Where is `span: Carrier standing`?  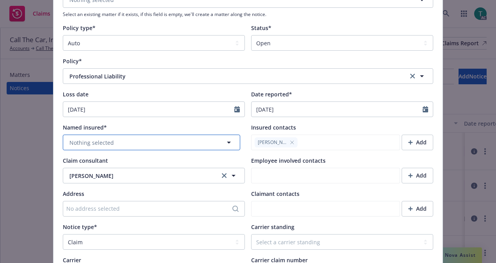
span: Carrier standing is located at coordinates (273, 227).